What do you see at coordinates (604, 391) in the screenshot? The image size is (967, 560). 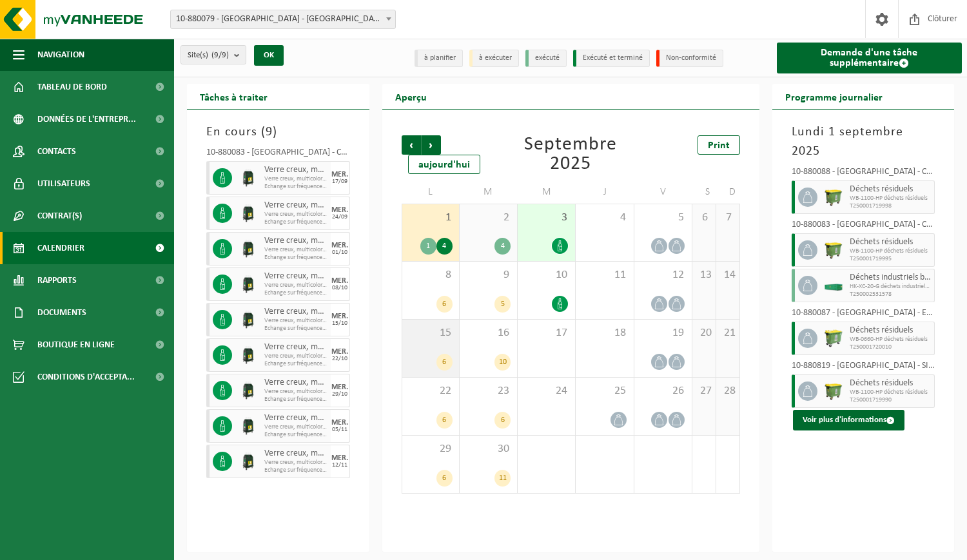 I see `span: 25` at bounding box center [604, 391].